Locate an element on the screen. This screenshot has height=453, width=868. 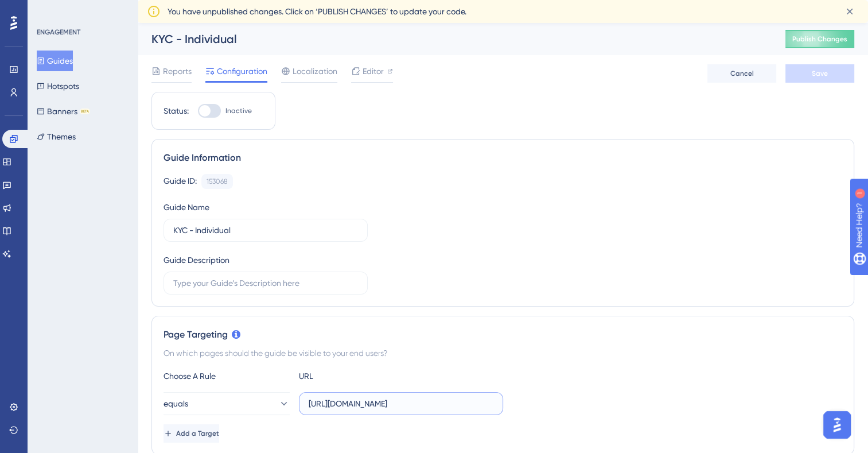
div: BETA is located at coordinates (85, 112).